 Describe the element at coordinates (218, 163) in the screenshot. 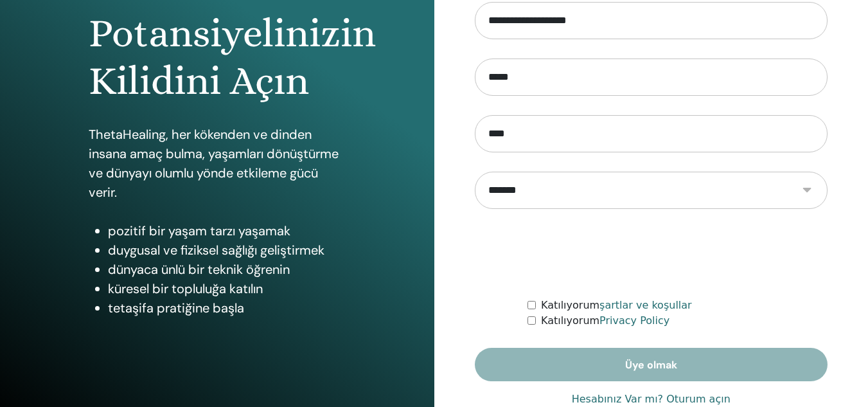

I see `p: ThetaHealing, her kökenden ve dinden insana amaç bulma, yaşamları dönüştürme ve dünyayı olumlu yö...` at that location.